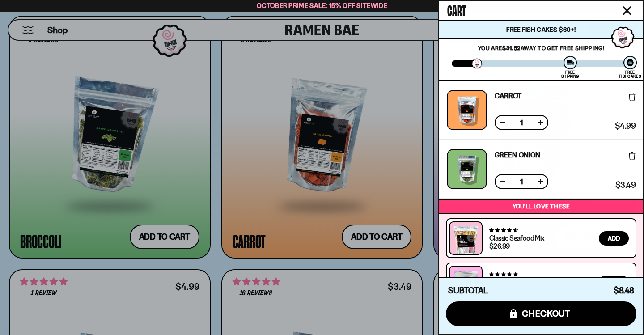  What do you see at coordinates (468, 291) in the screenshot?
I see `h4: Subtotal` at bounding box center [468, 291].